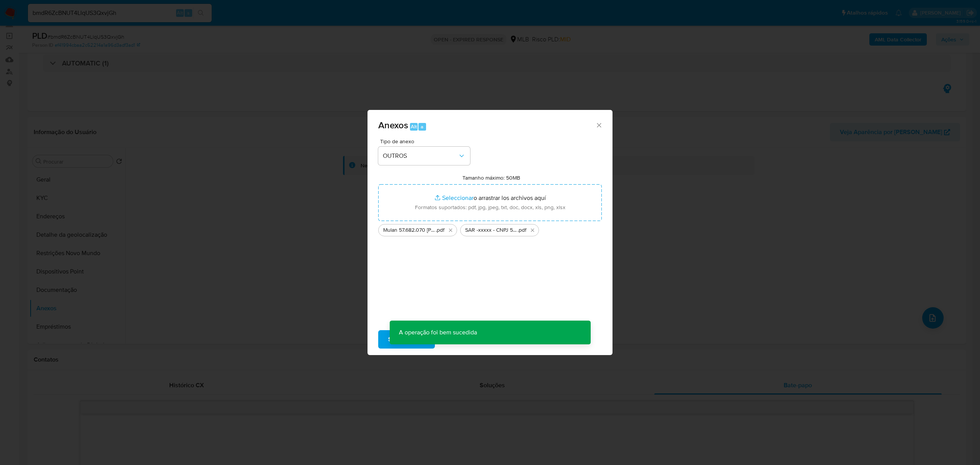 This screenshot has height=465, width=980. Describe the element at coordinates (438, 332) in the screenshot. I see `p: A operação foi bem sucedida` at that location.